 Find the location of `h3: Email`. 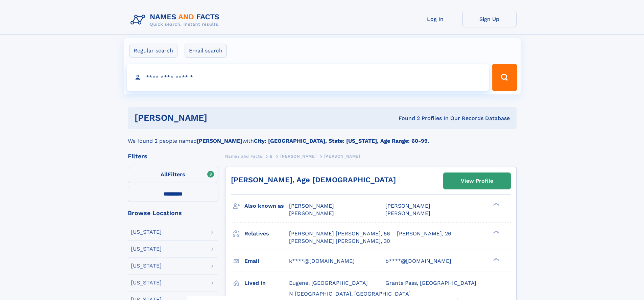

h3: Email is located at coordinates (267, 261).